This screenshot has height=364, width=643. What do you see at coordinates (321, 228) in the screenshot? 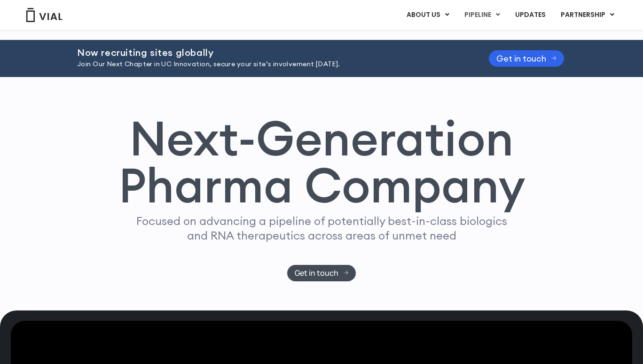
I see `p: Focused on advancing a pipeline of potentially best-in-class biologics and RNA therapeutics acros...` at bounding box center [321, 228].